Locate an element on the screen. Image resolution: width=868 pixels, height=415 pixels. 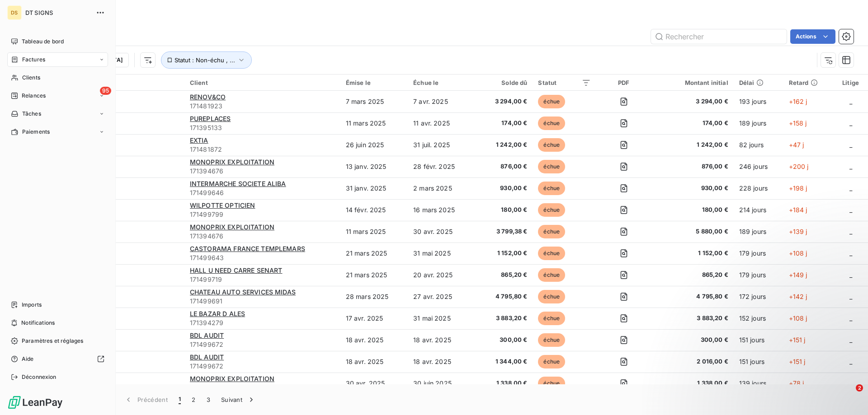
span: Imports is located at coordinates (32, 305).